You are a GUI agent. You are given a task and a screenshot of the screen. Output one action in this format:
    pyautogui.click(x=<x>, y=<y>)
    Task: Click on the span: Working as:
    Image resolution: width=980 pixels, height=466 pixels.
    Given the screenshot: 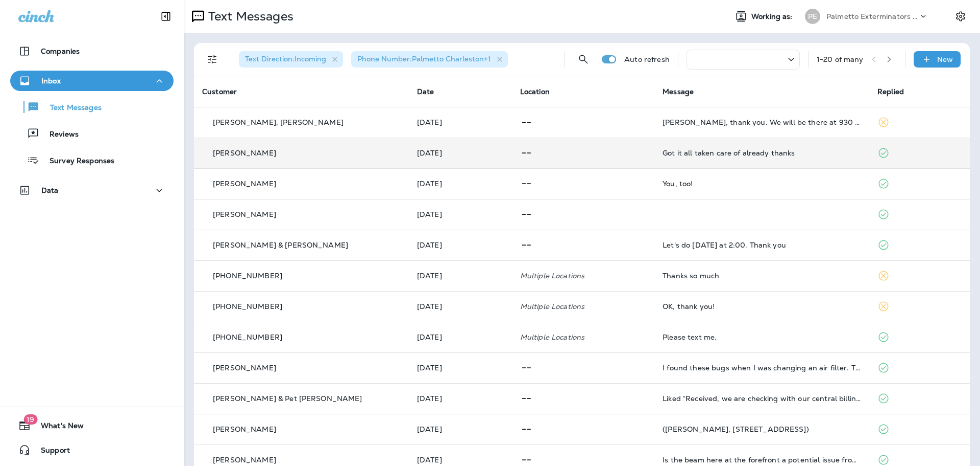 What is the action you would take?
    pyautogui.click(x=773, y=16)
    